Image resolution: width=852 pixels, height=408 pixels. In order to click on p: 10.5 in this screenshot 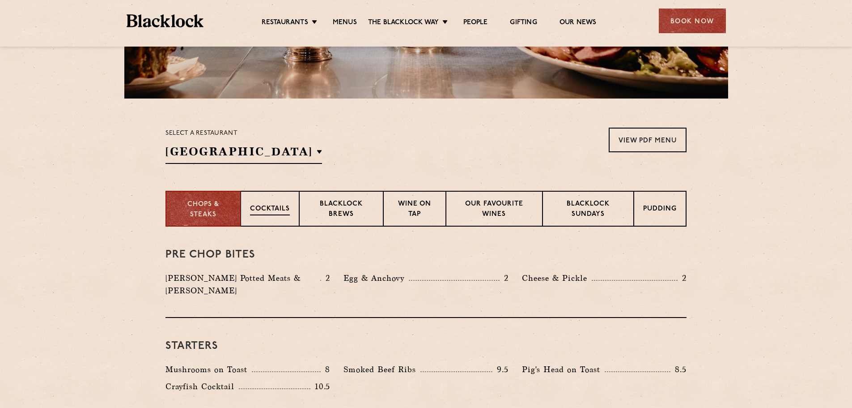, I will do `click(320, 386)`.